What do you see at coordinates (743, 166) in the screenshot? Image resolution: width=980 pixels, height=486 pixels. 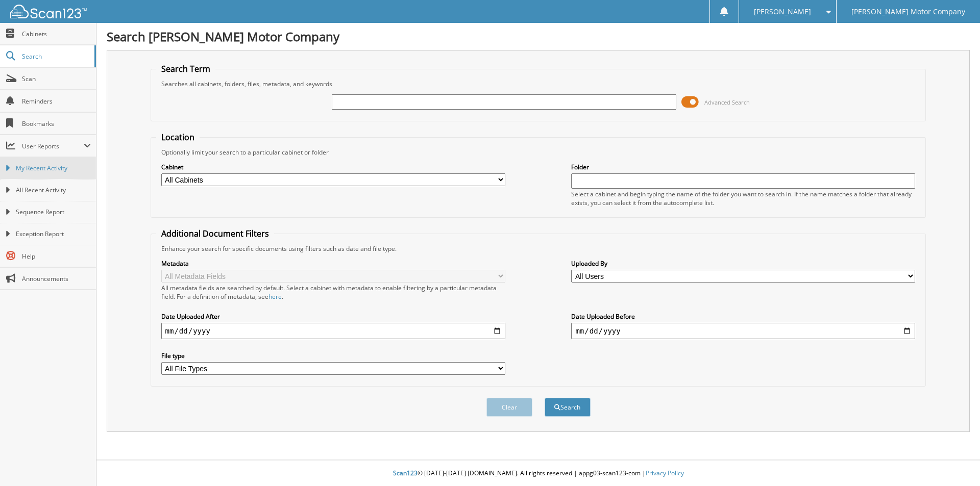 I see `label: Folder` at bounding box center [743, 166].